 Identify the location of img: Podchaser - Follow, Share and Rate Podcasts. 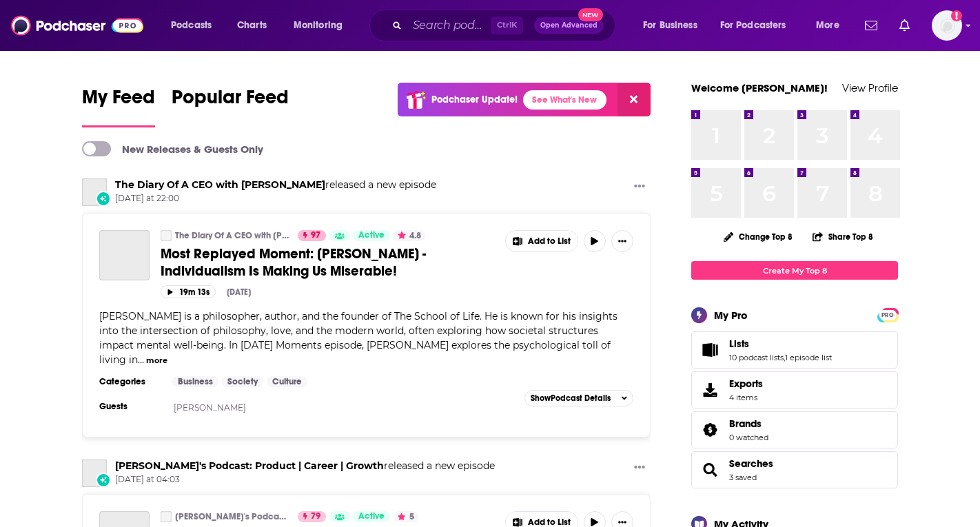
(77, 25).